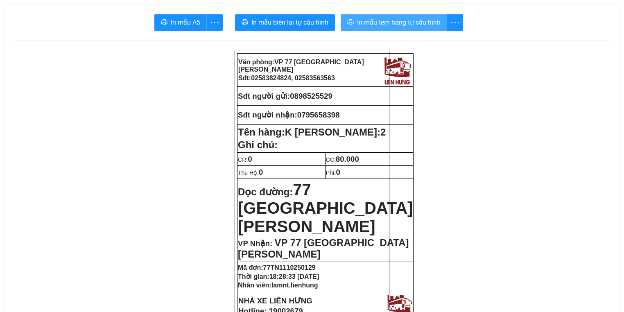 This screenshot has width=624, height=312. What do you see at coordinates (35, 8) in the screenshot?
I see `strong: Nhà xe Liên Hưng` at bounding box center [35, 8].